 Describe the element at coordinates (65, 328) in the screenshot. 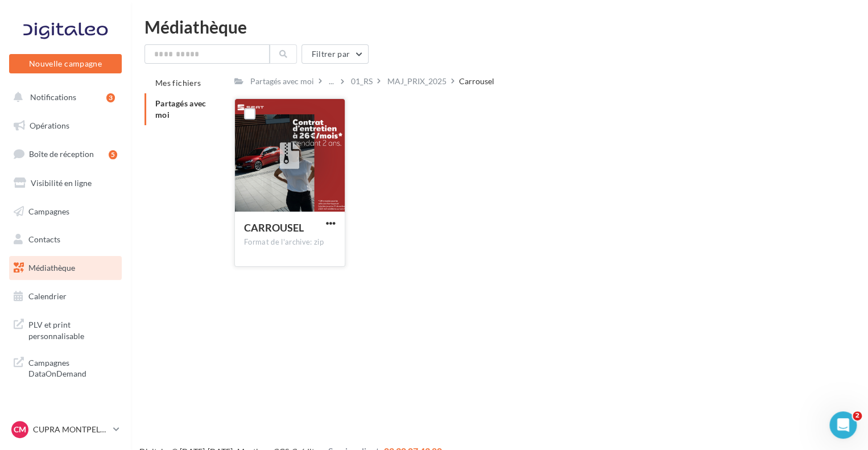

I see `a: PLV et print personnalisable` at that location.